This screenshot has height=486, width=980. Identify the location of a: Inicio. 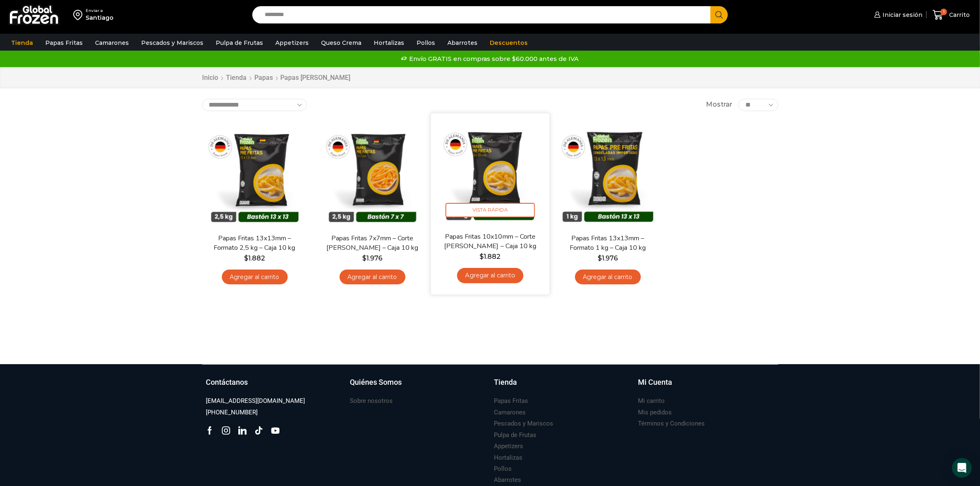
(210, 78).